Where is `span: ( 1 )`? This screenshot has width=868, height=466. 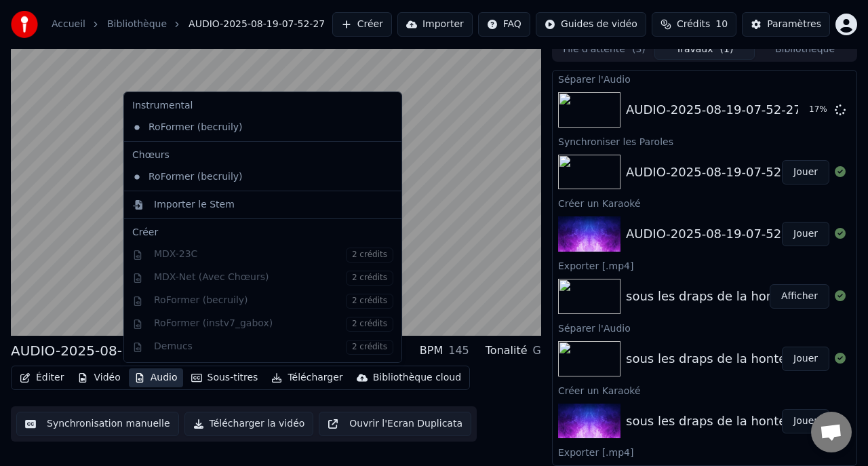
span: ( 1 ) is located at coordinates (727, 50).